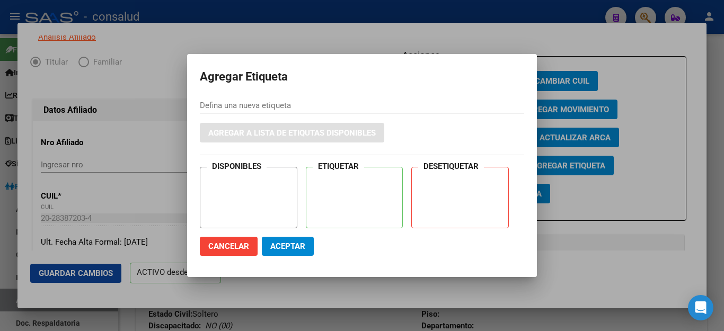 This screenshot has width=724, height=331. Describe the element at coordinates (338, 166) in the screenshot. I see `h4: ETIQUETAR` at that location.